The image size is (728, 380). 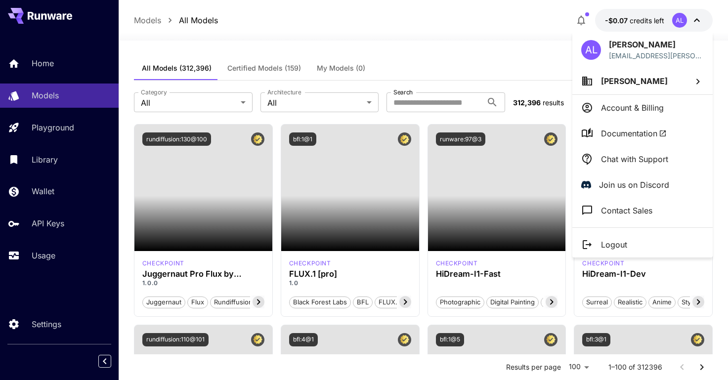 What do you see at coordinates (635, 159) in the screenshot?
I see `p: Chat with Support` at bounding box center [635, 159].